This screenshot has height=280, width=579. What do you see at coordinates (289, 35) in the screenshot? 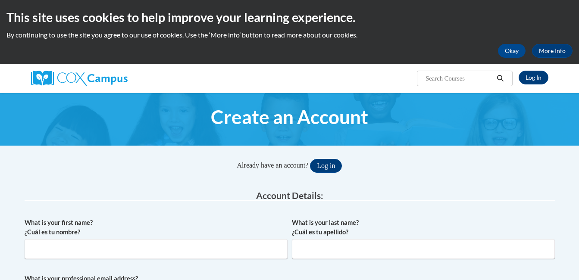
I see `p: By continuing to use the site you agree to our use of cookies. Use the ‘More info’ button to read...` at bounding box center [289, 35].